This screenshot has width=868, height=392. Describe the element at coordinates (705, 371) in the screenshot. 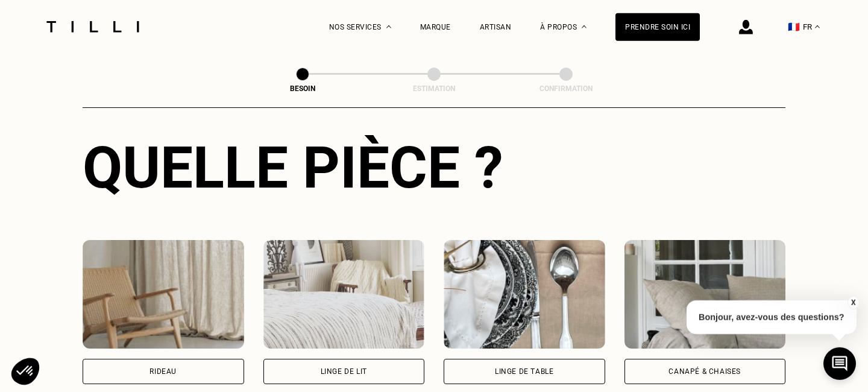

I see `div: Canapé & chaises` at that location.